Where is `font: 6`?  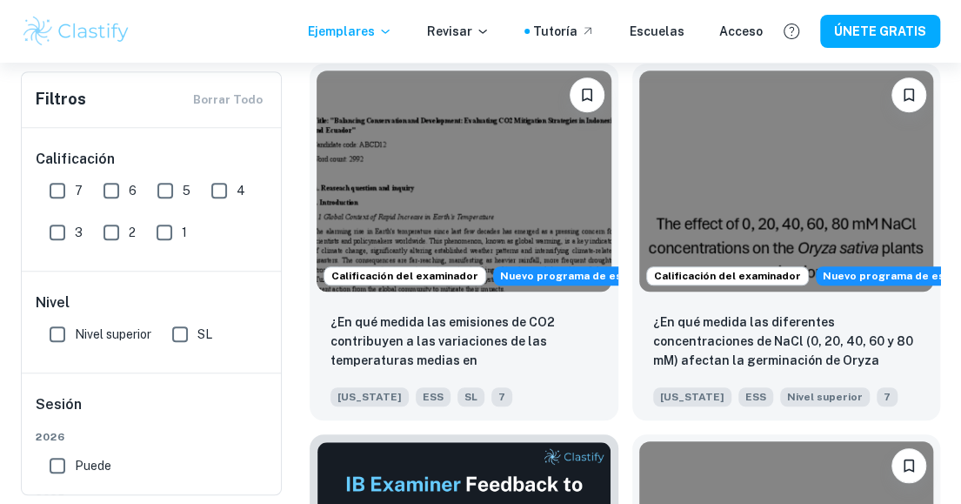 font: 6 is located at coordinates (132, 190).